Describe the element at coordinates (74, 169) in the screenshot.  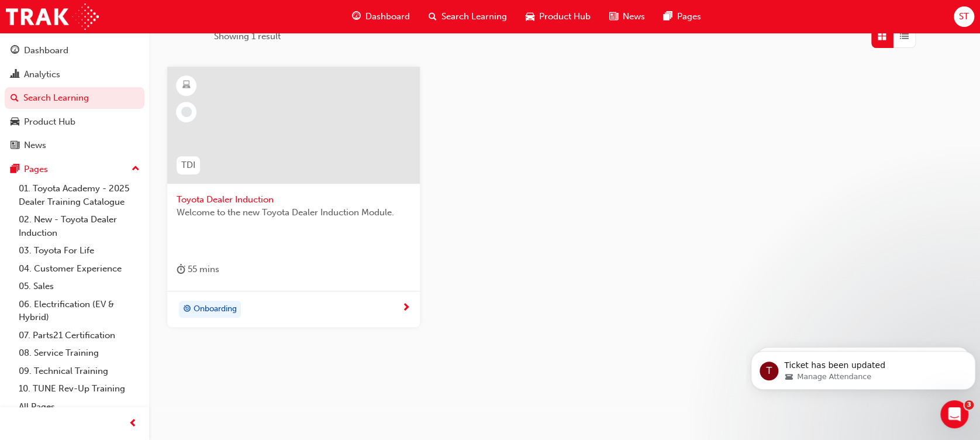
I see `button: Pages` at that location.